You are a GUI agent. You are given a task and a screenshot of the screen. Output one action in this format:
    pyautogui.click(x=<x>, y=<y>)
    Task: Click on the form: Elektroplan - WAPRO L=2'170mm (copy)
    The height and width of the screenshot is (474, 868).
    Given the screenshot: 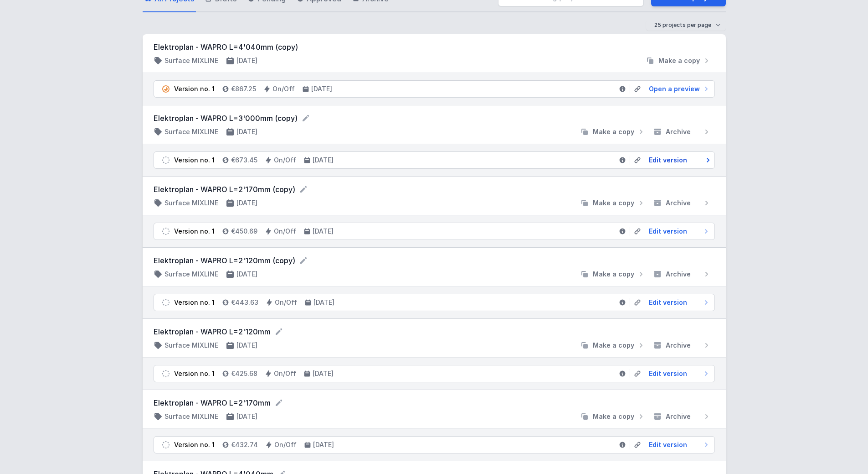 What is the action you would take?
    pyautogui.click(x=434, y=189)
    